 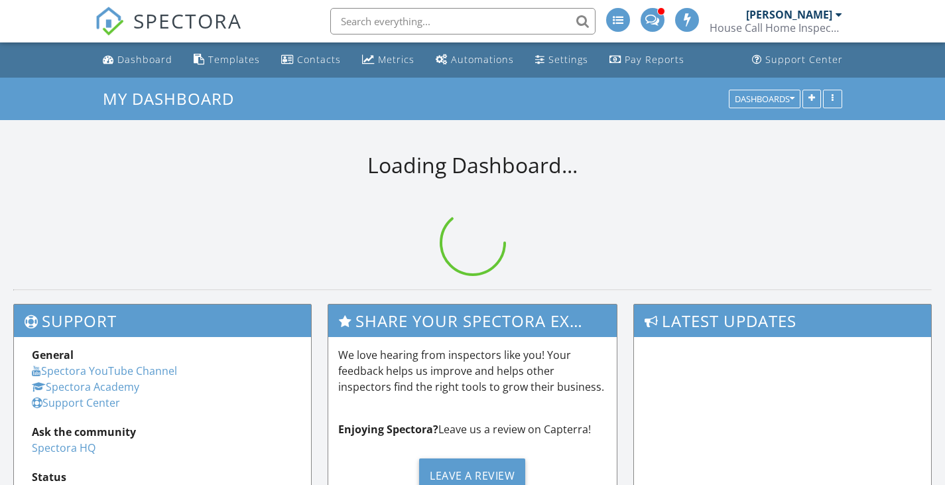 What do you see at coordinates (169, 32) in the screenshot?
I see `a: SPECTORA` at bounding box center [169, 32].